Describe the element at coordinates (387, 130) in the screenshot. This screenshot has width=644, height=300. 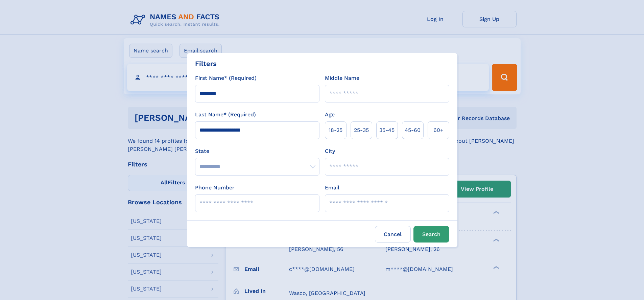
I see `span: 35‑45` at that location.